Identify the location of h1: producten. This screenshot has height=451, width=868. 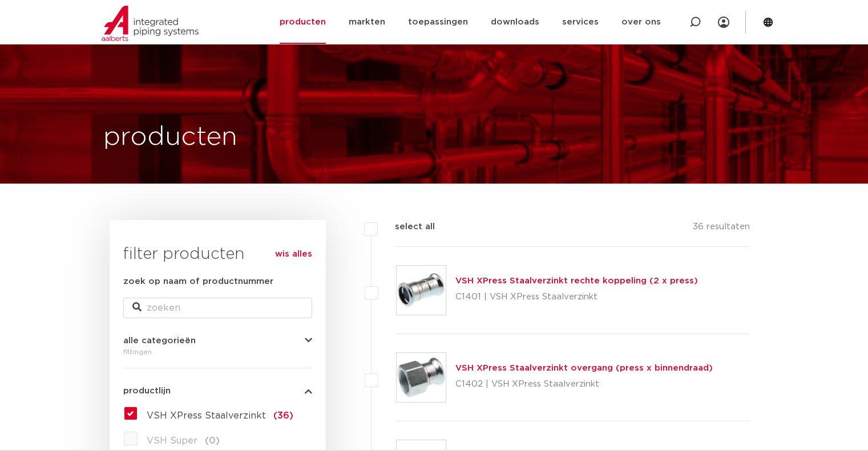
(170, 137).